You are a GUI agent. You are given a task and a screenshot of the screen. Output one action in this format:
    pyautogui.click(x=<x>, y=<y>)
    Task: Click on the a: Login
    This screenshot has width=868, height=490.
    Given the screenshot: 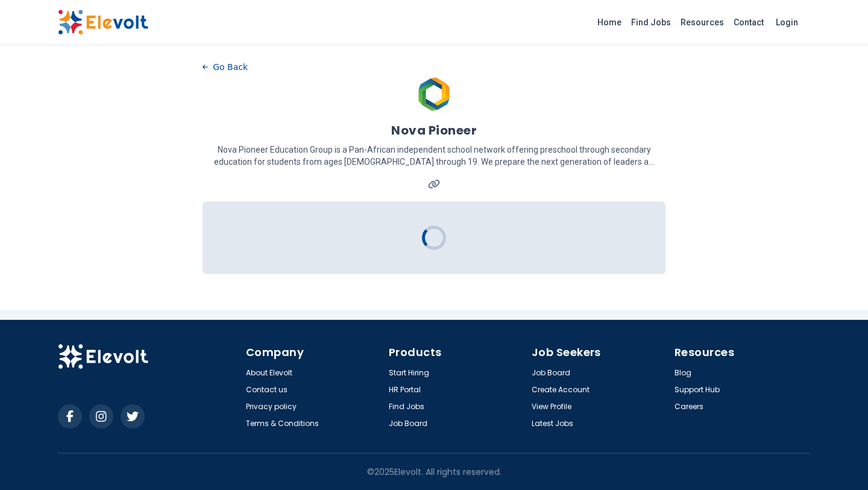 What is the action you would take?
    pyautogui.click(x=787, y=22)
    